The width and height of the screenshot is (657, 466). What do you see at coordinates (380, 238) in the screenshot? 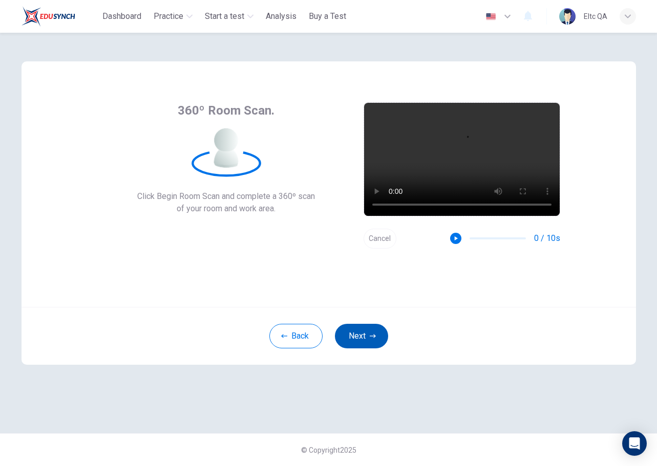
I see `button: Cancel` at bounding box center [380, 238].